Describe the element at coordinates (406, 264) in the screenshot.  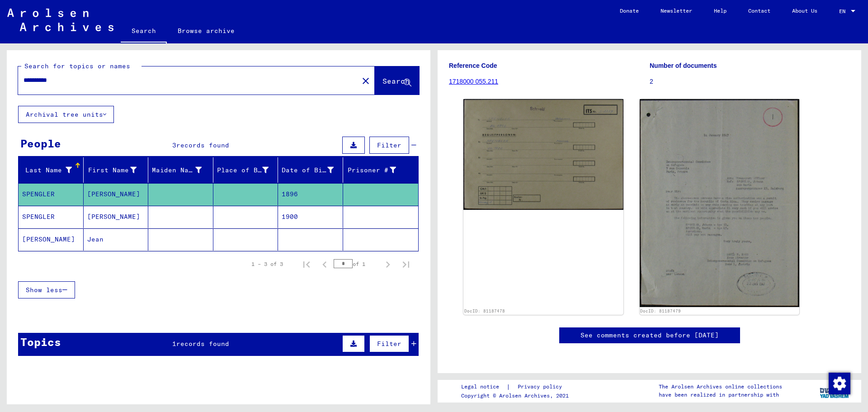
I see `button: Last page` at that location.